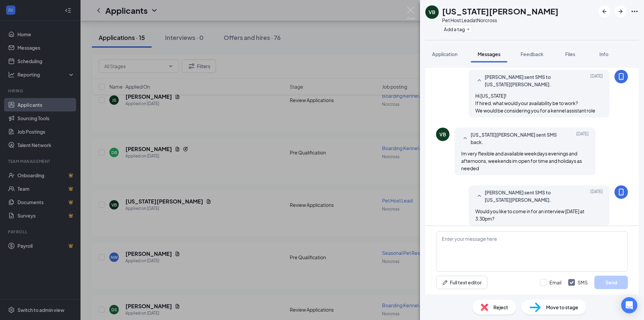  Describe the element at coordinates (445, 54) in the screenshot. I see `span: Application` at that location.